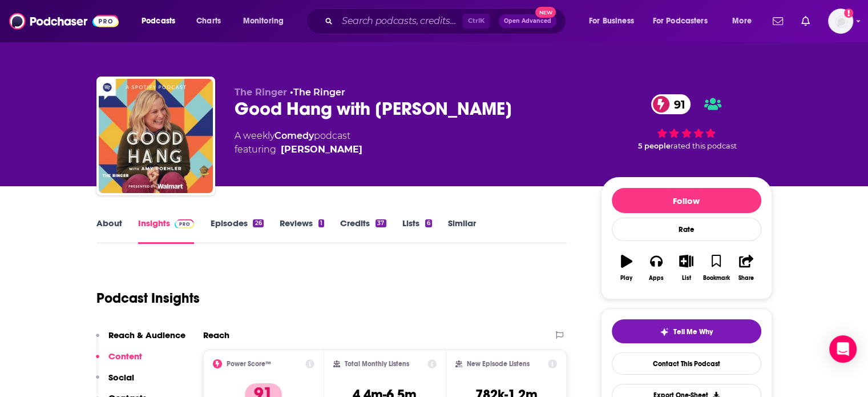 Image resolution: width=868 pixels, height=397 pixels. What do you see at coordinates (121, 377) in the screenshot?
I see `p: Social` at bounding box center [121, 377].